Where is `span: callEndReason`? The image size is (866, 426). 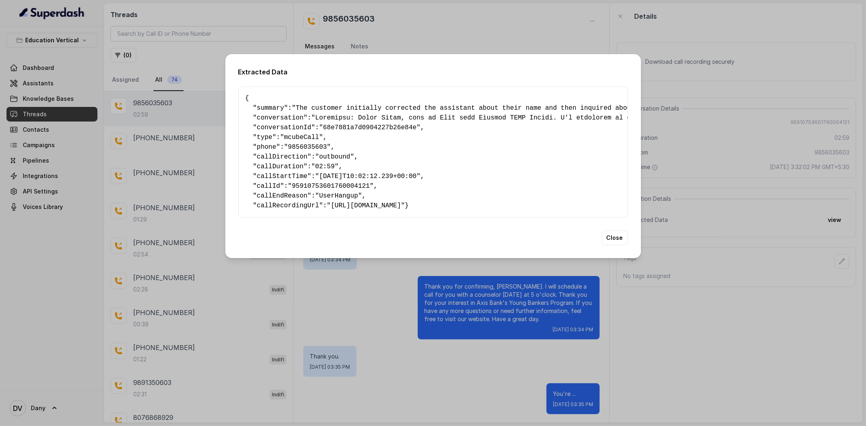 span: callEndReason is located at coordinates (282, 196).